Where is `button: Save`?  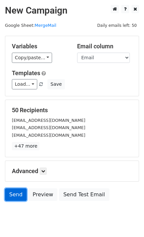 button: Save is located at coordinates (56, 84).